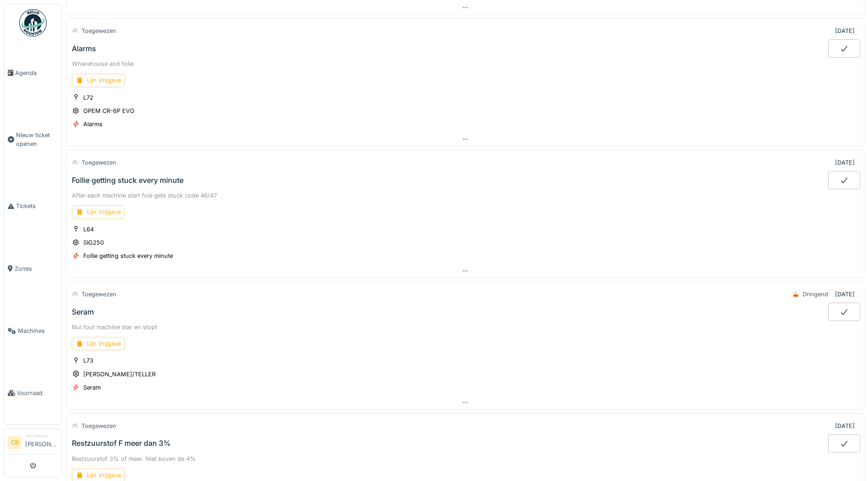  I want to click on span: Zones, so click(36, 268).